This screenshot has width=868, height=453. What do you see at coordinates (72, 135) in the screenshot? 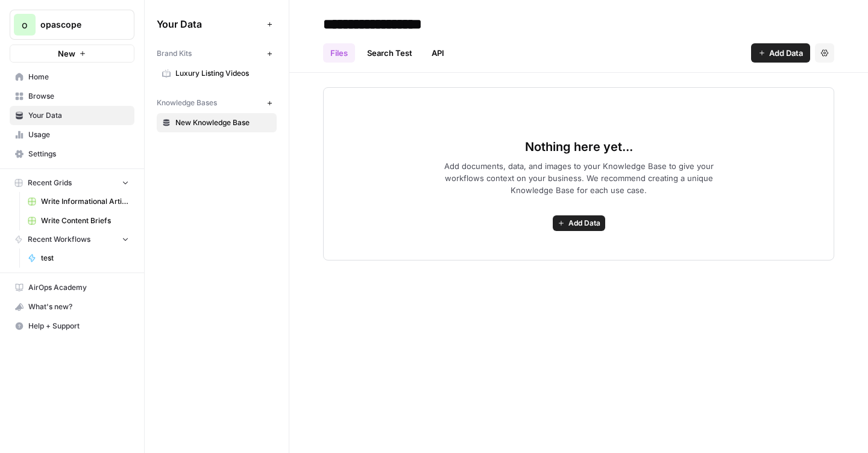
I see `a: Usage` at bounding box center [72, 135].